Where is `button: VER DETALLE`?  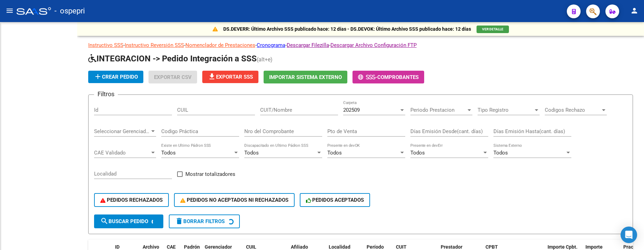
button: VER DETALLE is located at coordinates (493, 29).